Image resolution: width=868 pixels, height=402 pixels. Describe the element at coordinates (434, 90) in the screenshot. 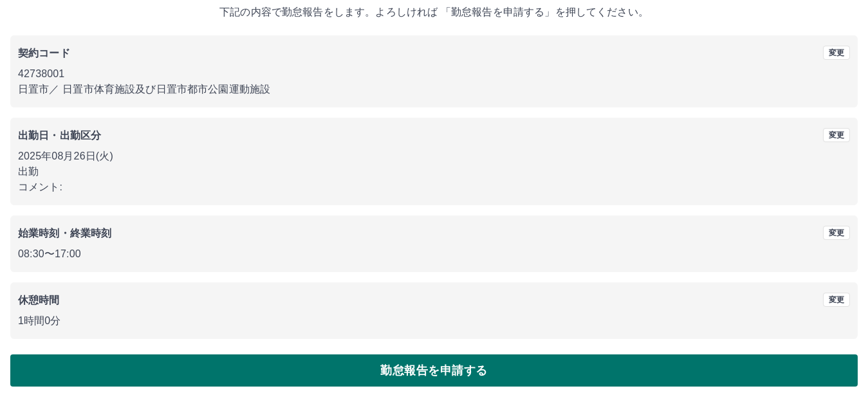

I see `p: 日置市 ／ 日置市体育施設及び日置市都市公園運動施設` at that location.